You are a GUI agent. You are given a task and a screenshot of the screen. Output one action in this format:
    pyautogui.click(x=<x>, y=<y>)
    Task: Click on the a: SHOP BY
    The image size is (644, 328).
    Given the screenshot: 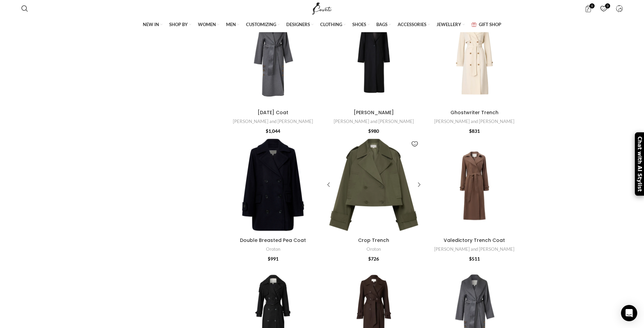 What is the action you would take?
    pyautogui.click(x=180, y=25)
    